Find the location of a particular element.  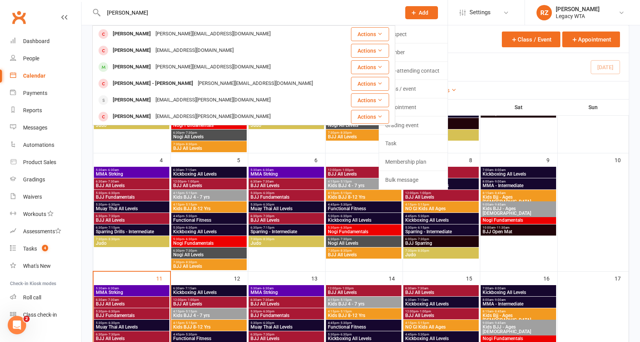

span: 7:00am is located at coordinates (518, 289).